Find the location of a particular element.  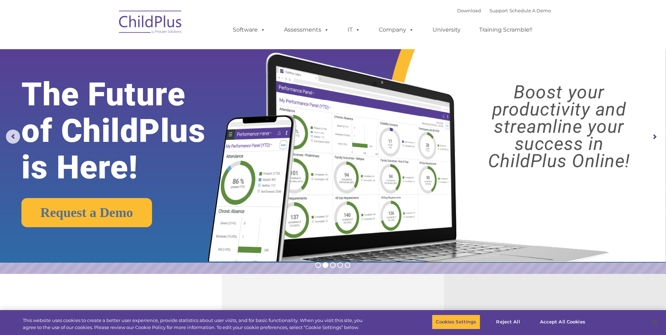

rs-layer: Boost your productivity and streamline your success in ChildPlus Online! is located at coordinates (559, 126).